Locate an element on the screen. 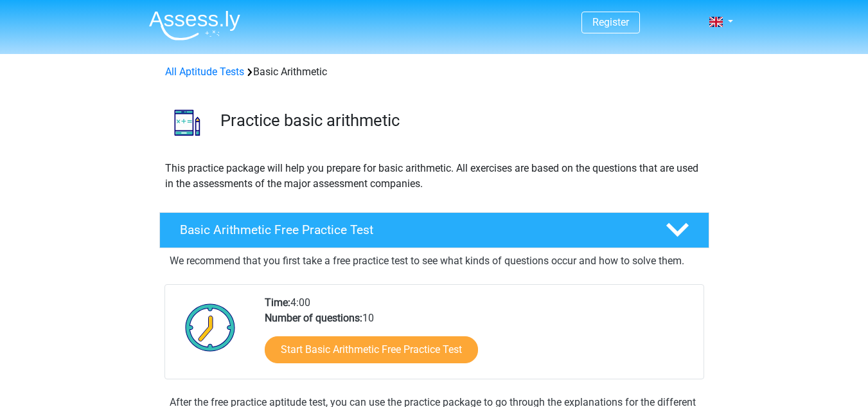 The image size is (868, 407). h4: Basic Arithmetic Free Practice Test is located at coordinates (412, 230).